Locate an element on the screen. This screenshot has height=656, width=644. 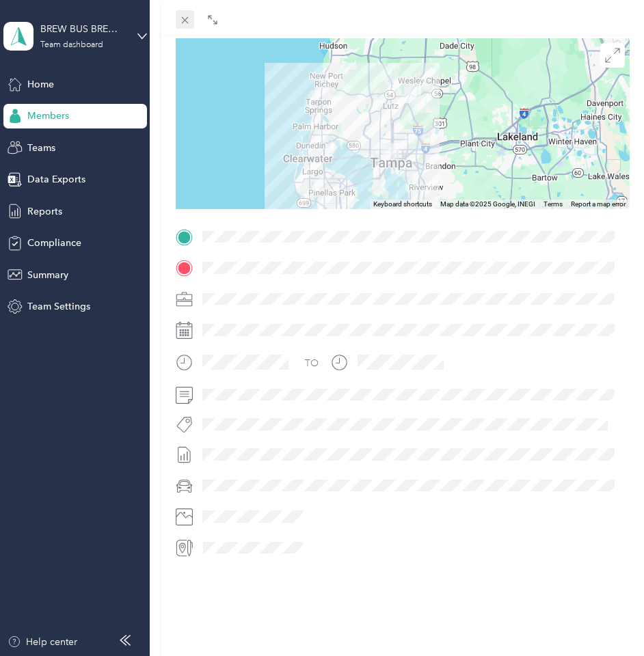
a: Report a map error is located at coordinates (598, 204).